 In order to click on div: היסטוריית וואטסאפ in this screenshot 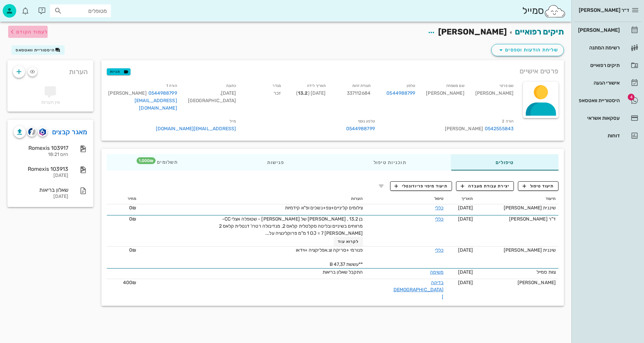, I will do `click(598, 101)`.